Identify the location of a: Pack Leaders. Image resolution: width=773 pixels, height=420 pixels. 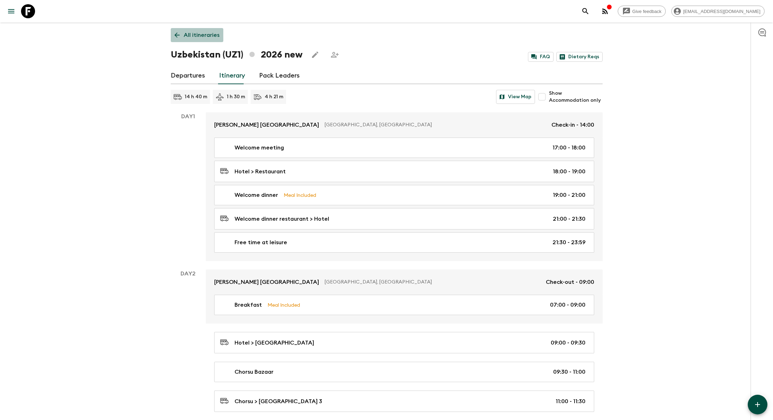
(280, 76).